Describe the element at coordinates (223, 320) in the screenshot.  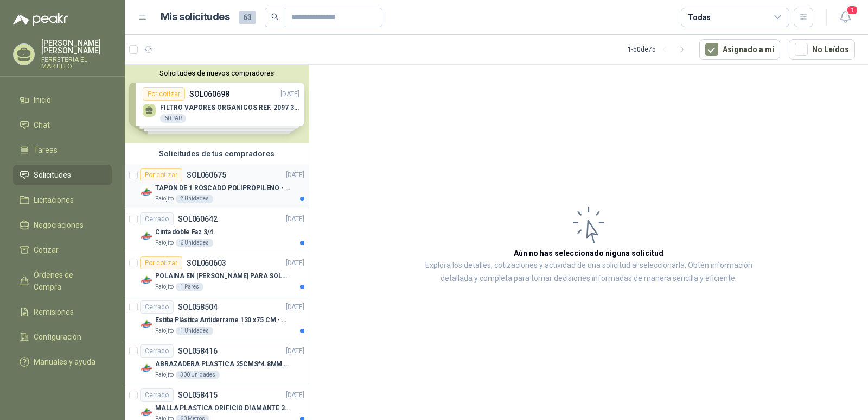
I see `p: Estiba Plástica Antiderrame 130 x75 CM - Capacidad 180-200 Litros` at that location.